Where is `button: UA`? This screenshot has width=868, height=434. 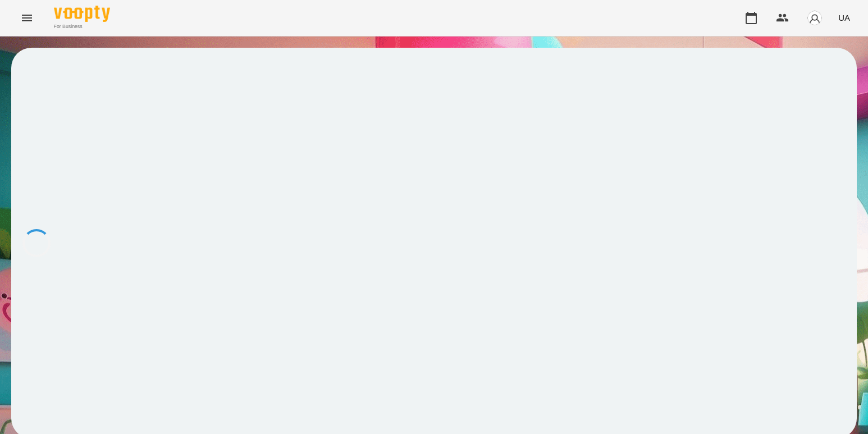 button: UA is located at coordinates (844, 17).